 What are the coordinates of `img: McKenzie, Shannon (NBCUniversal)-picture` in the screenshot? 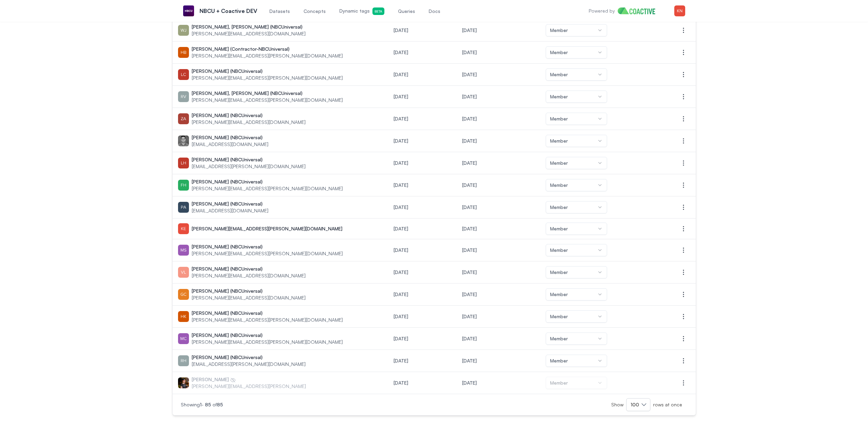 It's located at (184, 251).